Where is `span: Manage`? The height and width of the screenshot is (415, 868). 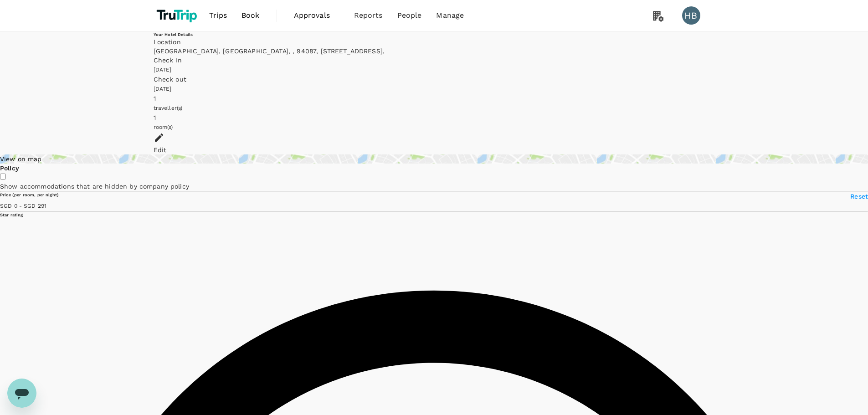
span: Manage is located at coordinates (450, 15).